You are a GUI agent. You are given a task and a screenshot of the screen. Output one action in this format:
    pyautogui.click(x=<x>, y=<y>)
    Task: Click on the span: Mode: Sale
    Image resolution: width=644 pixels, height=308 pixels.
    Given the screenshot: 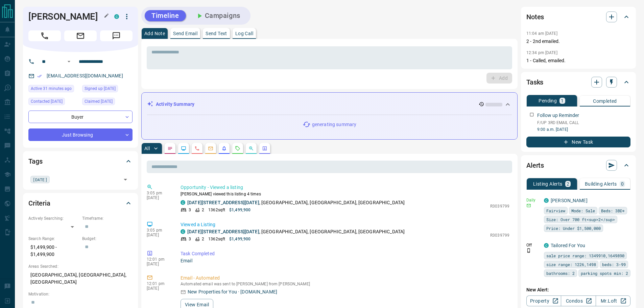 What is the action you would take?
    pyautogui.click(x=583, y=211)
    